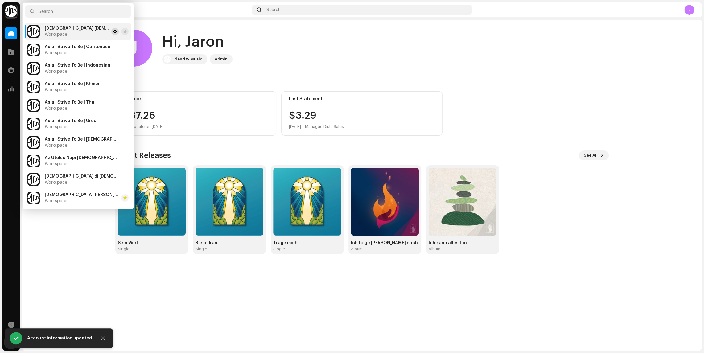  I want to click on div: Bleib dran!, so click(229, 243).